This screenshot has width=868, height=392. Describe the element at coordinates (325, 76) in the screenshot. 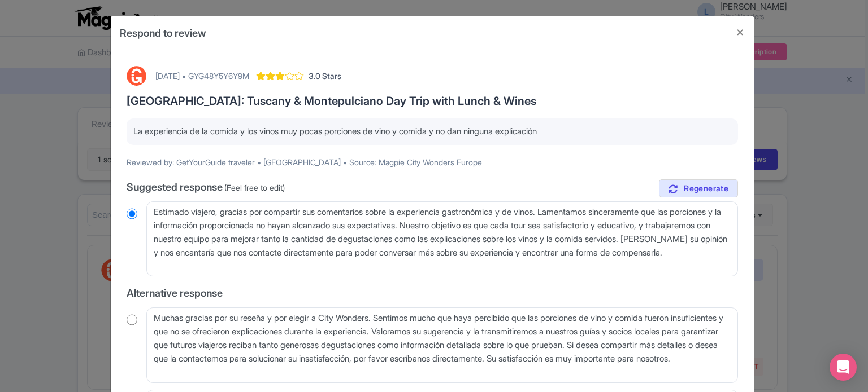

I see `span: 3.0 Stars` at that location.